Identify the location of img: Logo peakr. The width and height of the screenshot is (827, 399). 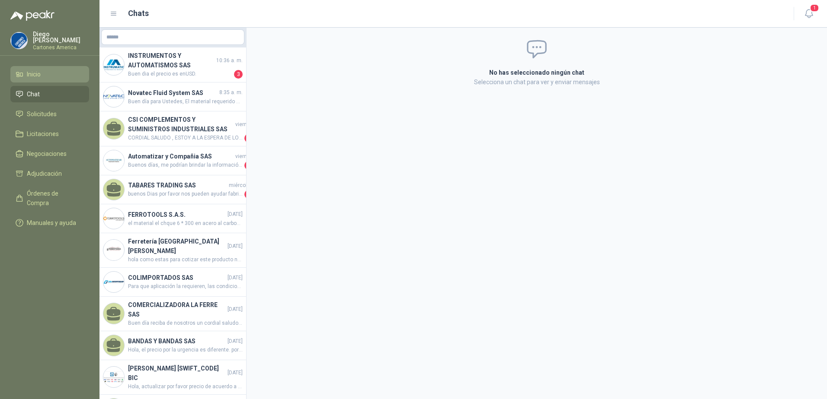
(32, 16).